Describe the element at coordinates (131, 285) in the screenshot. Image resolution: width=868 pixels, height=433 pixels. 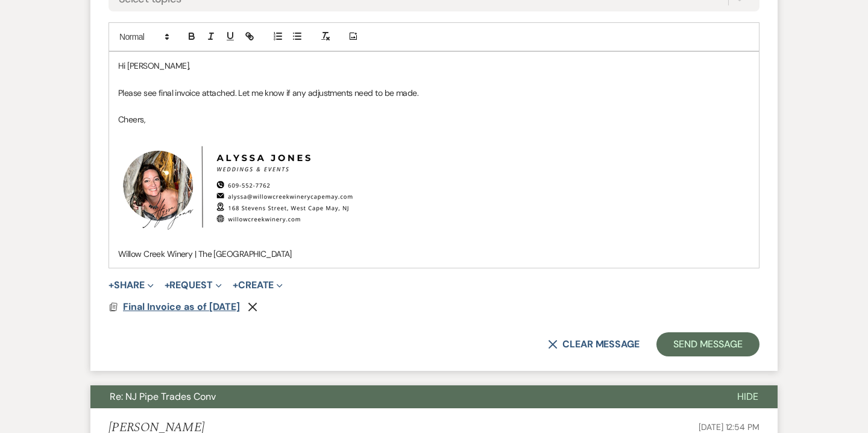
I see `button: Share` at that location.